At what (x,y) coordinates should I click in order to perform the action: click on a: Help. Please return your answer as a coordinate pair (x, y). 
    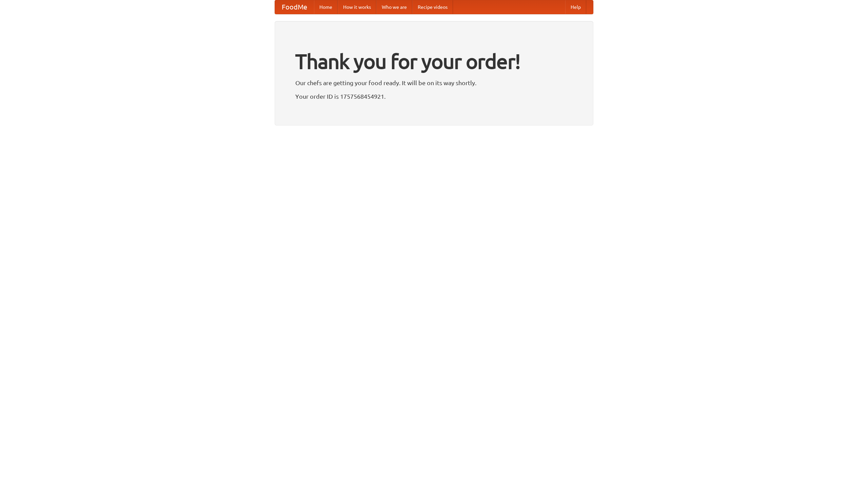
    Looking at the image, I should click on (576, 7).